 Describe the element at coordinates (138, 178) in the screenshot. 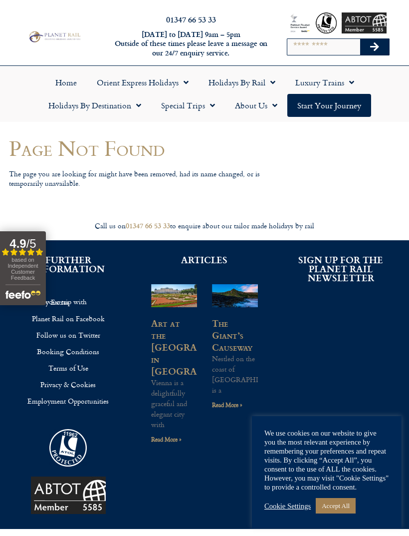

I see `p: The page you are looking for might have been removed, had its name changed, or is temporarily una...` at that location.